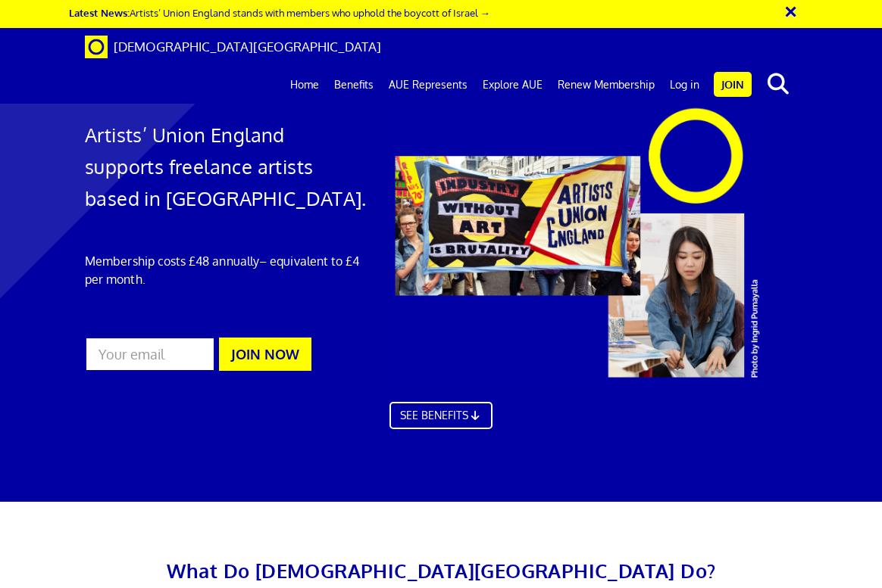 The height and width of the screenshot is (588, 882). What do you see at coordinates (150, 354) in the screenshot?
I see `input: Your email` at bounding box center [150, 354].